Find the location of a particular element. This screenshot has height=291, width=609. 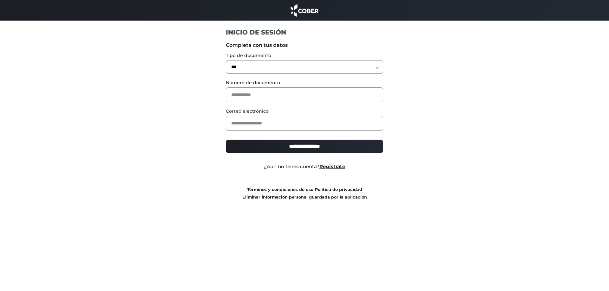

label: Número de documento is located at coordinates (304, 83).